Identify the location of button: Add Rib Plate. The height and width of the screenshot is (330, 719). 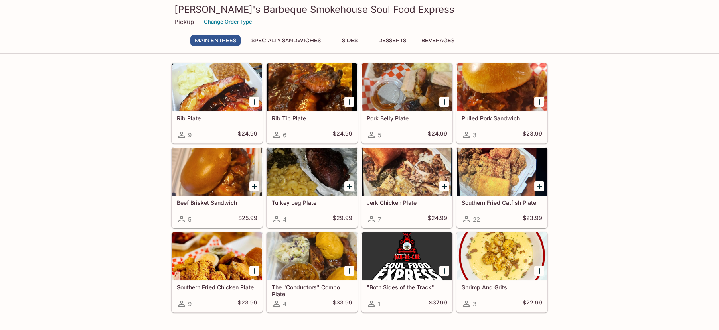
(254, 102).